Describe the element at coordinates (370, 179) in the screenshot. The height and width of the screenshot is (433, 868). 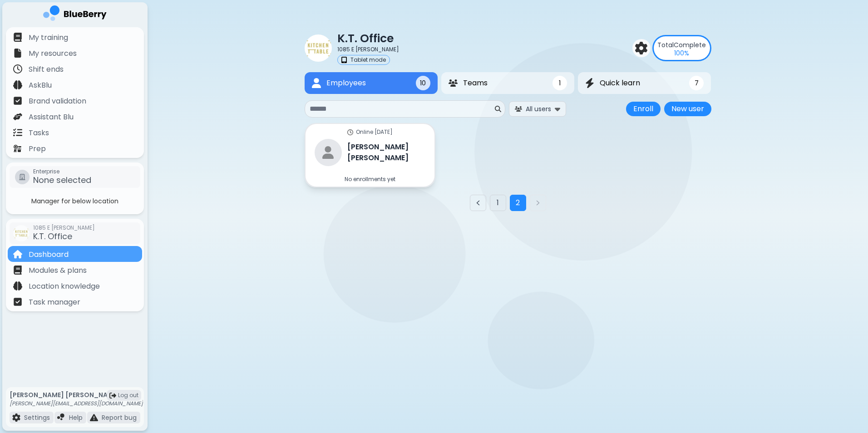
I see `p: No enrollments yet` at that location.